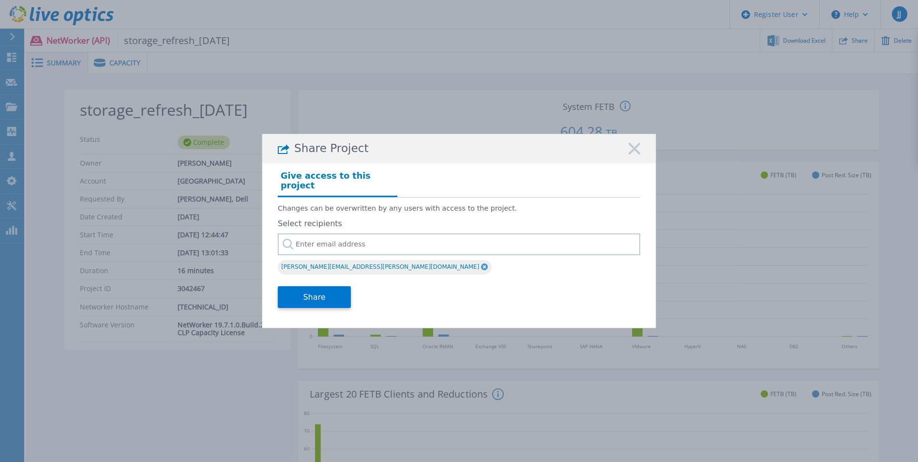 The height and width of the screenshot is (462, 918). I want to click on input: Enter email address, so click(459, 244).